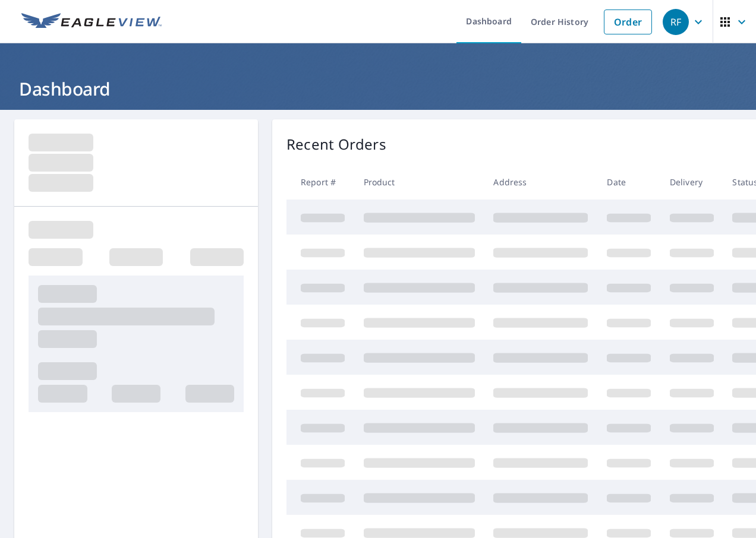  What do you see at coordinates (691, 181) in the screenshot?
I see `th: Delivery` at bounding box center [691, 181].